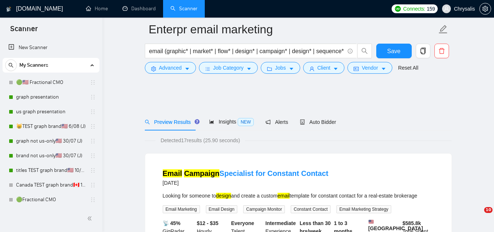 This screenshot has width=494, height=232. What do you see at coordinates (207, 223) in the screenshot?
I see `b: $12 - $35` at bounding box center [207, 223].